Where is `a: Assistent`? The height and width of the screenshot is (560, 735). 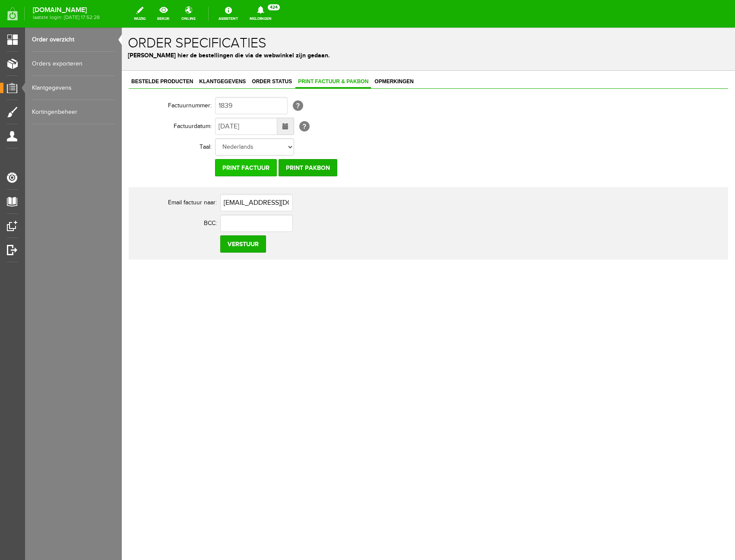
a: Assistent is located at coordinates (228, 13).